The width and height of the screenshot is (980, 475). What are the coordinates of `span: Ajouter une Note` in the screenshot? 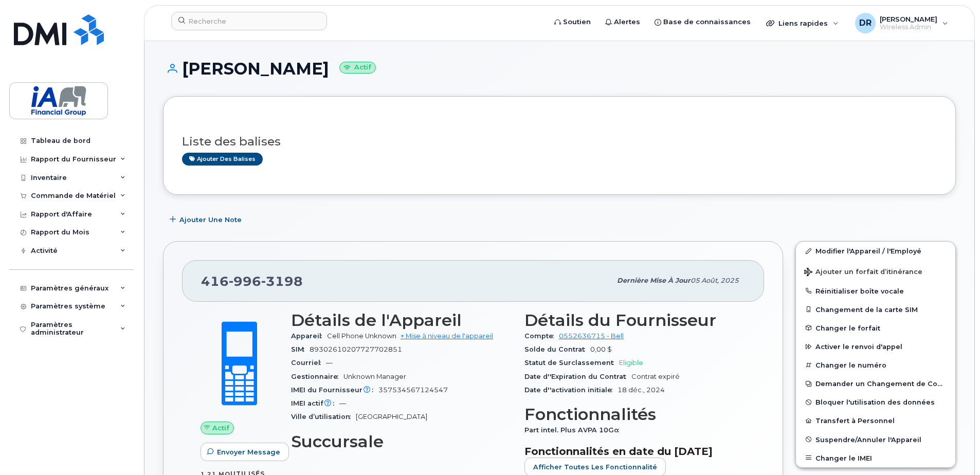 It's located at (210, 219).